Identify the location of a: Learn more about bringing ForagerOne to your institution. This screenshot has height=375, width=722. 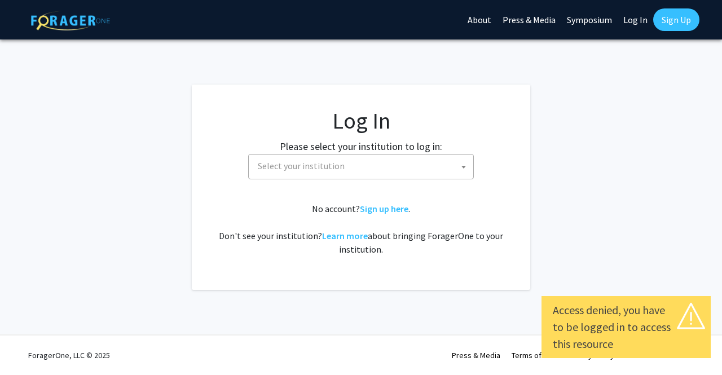
(344, 236).